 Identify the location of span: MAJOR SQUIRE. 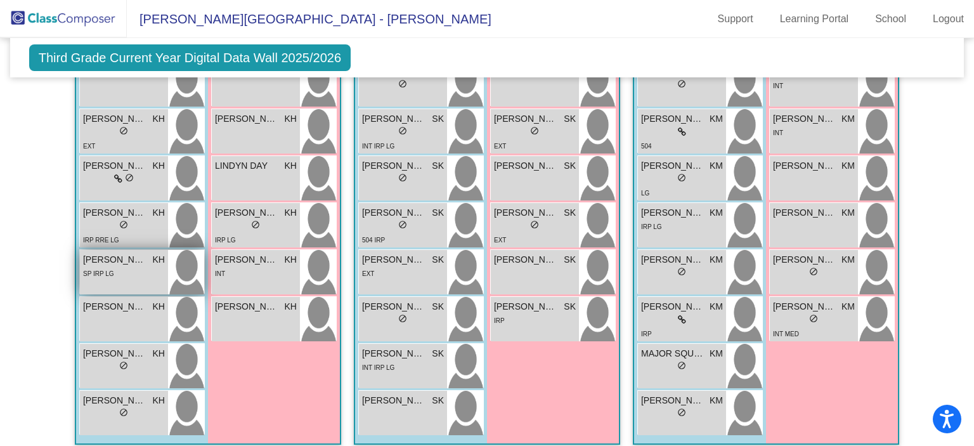
(673, 353).